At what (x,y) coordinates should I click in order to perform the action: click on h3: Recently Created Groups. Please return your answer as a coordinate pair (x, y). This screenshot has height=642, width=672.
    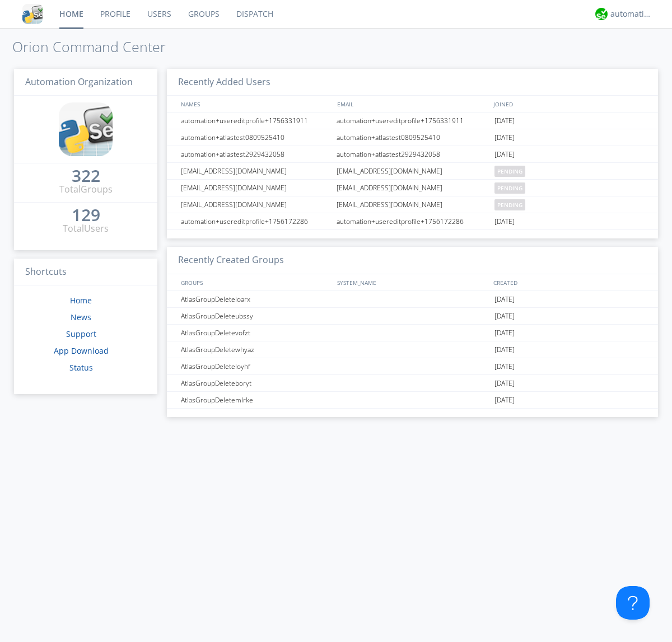
    Looking at the image, I should click on (412, 261).